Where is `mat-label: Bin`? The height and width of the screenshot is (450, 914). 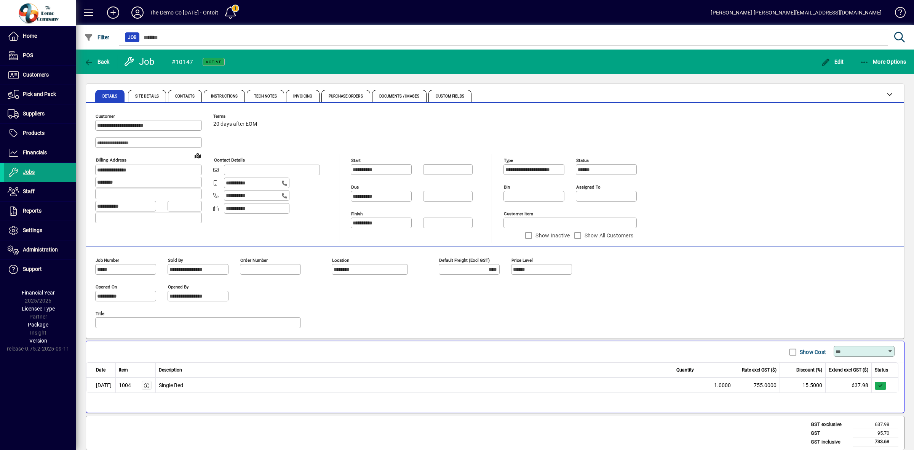 mat-label: Bin is located at coordinates (507, 187).